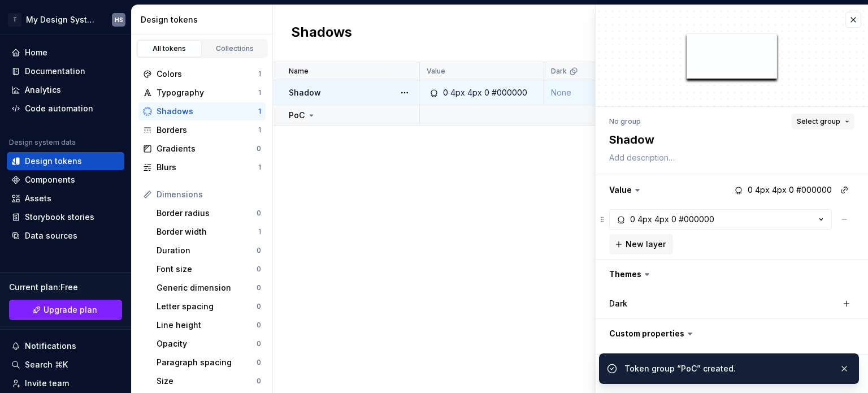  What do you see at coordinates (202, 93) in the screenshot?
I see `a: Typography1` at bounding box center [202, 93].